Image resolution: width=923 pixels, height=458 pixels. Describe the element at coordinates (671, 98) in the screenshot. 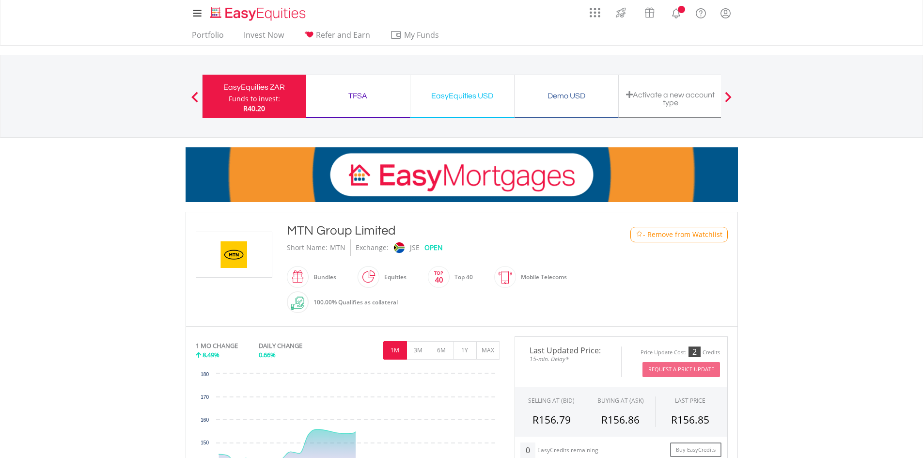

I see `div: Activate a new account type` at that location.